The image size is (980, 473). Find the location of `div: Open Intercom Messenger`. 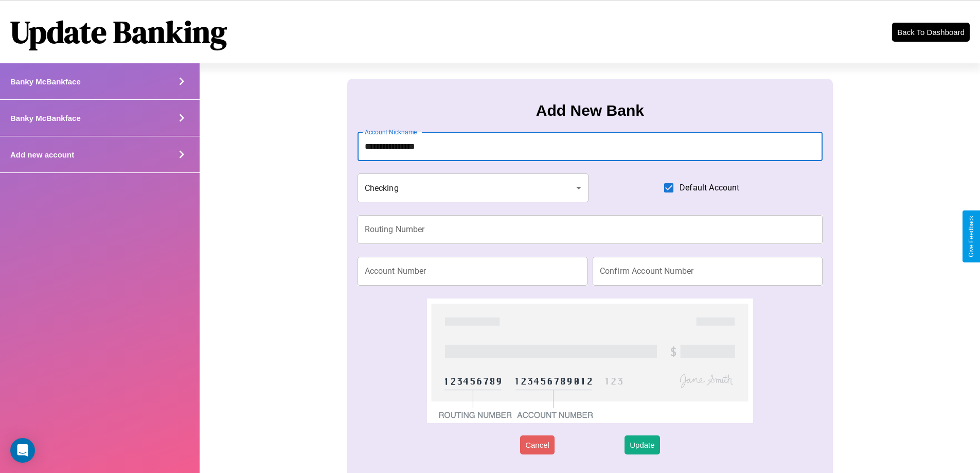

div: Open Intercom Messenger is located at coordinates (23, 450).